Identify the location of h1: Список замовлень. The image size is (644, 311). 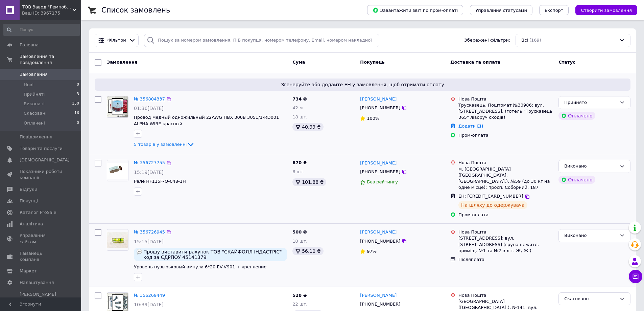
(135, 10).